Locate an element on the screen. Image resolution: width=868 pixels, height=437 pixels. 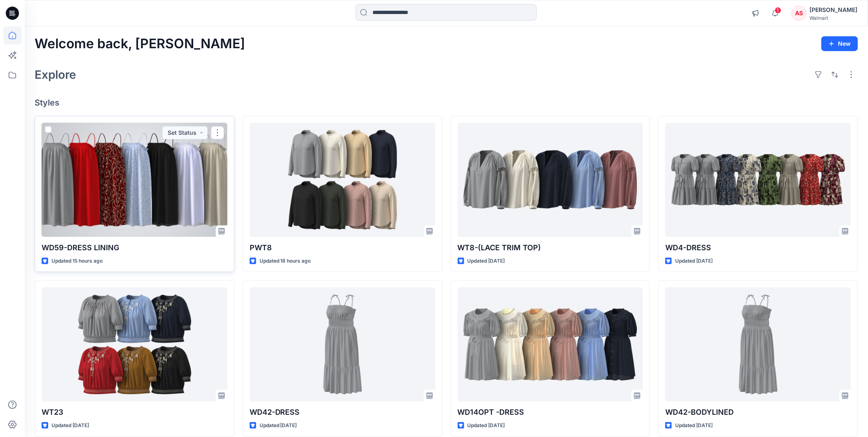
p: Updated 15 hours ago is located at coordinates (77, 260).